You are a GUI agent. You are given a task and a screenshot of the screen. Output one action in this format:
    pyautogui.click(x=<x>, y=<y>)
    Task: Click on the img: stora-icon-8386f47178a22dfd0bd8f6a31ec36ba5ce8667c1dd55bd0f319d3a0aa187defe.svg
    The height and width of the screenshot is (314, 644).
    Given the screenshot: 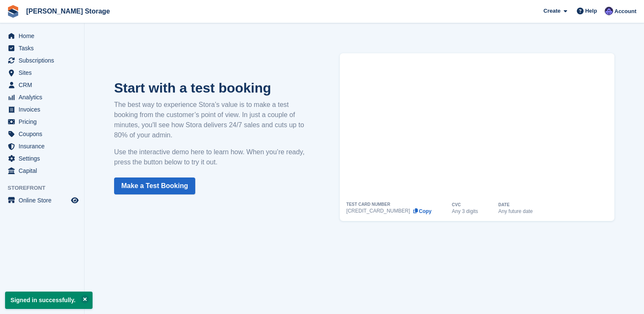 What is the action you would take?
    pyautogui.click(x=13, y=12)
    